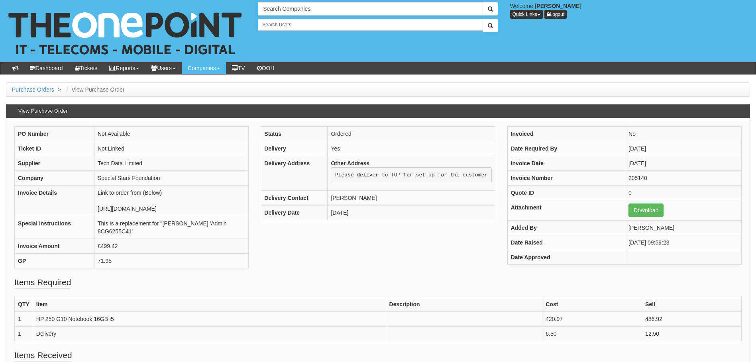  What do you see at coordinates (33, 90) in the screenshot?
I see `a: Purchase Orders` at bounding box center [33, 90].